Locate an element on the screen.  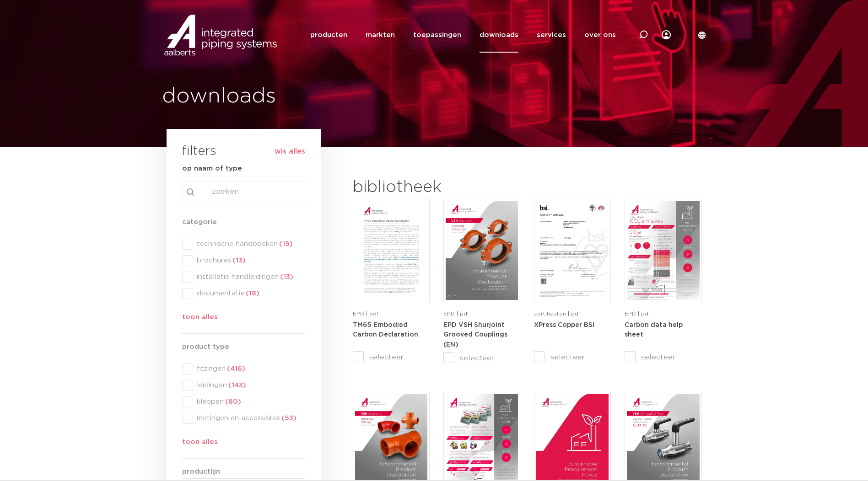
a: services is located at coordinates (551, 35).